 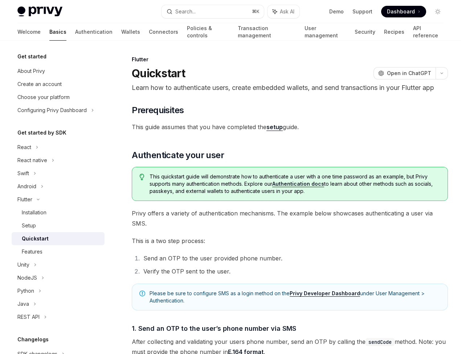 I want to click on div: REST API, so click(x=28, y=317).